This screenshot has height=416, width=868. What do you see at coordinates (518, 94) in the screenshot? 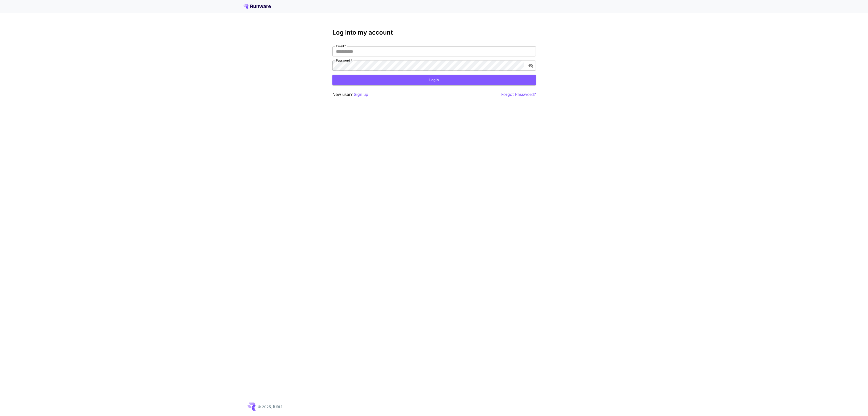
I see `p: Forgot Password?` at bounding box center [518, 94].